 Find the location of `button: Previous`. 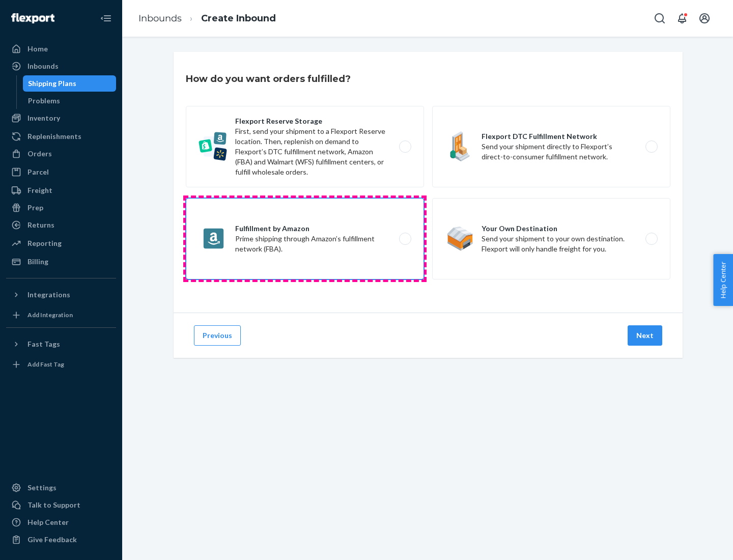

button: Previous is located at coordinates (217, 336).